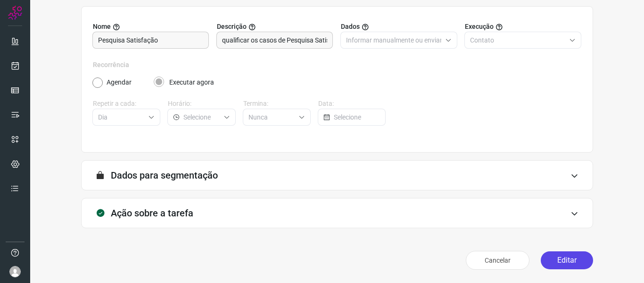 This screenshot has height=283, width=644. Describe the element at coordinates (191, 82) in the screenshot. I see `label: Executar agora` at that location.